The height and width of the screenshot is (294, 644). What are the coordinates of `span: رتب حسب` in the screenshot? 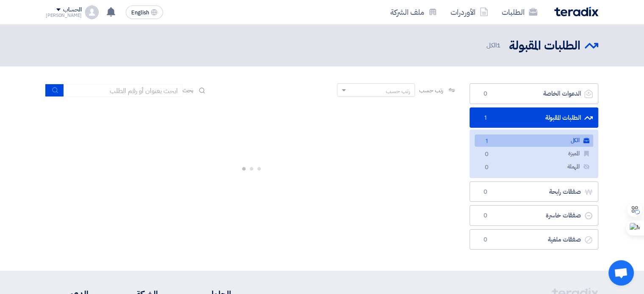 It's located at (431, 90).